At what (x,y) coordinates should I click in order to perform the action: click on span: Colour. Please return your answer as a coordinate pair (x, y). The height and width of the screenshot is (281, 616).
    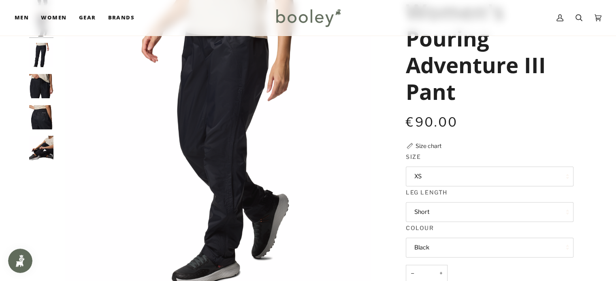
    Looking at the image, I should click on (419, 228).